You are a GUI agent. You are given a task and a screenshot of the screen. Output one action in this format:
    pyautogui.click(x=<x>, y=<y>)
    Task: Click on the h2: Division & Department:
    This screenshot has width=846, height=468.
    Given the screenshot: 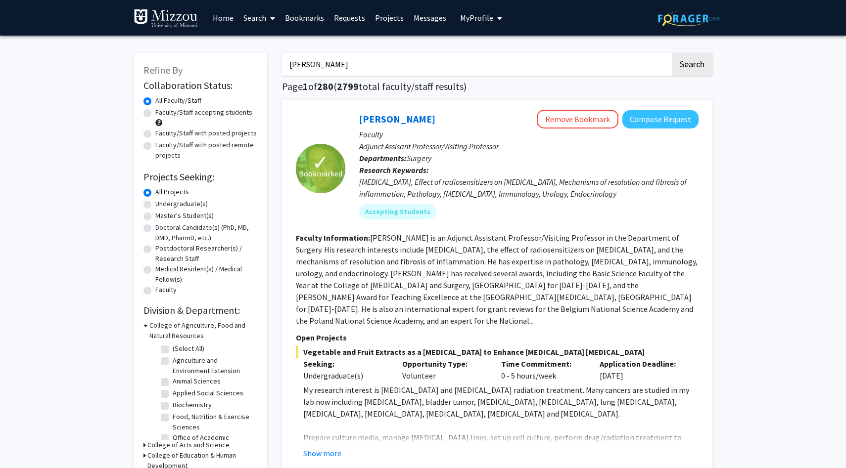 What is the action you would take?
    pyautogui.click(x=200, y=311)
    